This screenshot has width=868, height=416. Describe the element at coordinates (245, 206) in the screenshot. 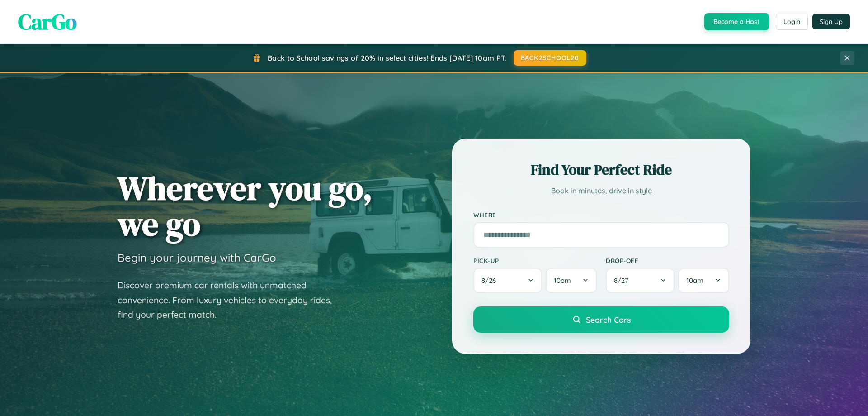

I see `h1: Wherever you go, we go` at that location.